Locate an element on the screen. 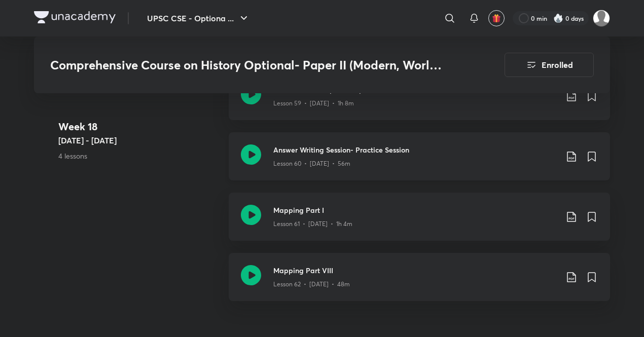  button: avatar is located at coordinates (496, 18).